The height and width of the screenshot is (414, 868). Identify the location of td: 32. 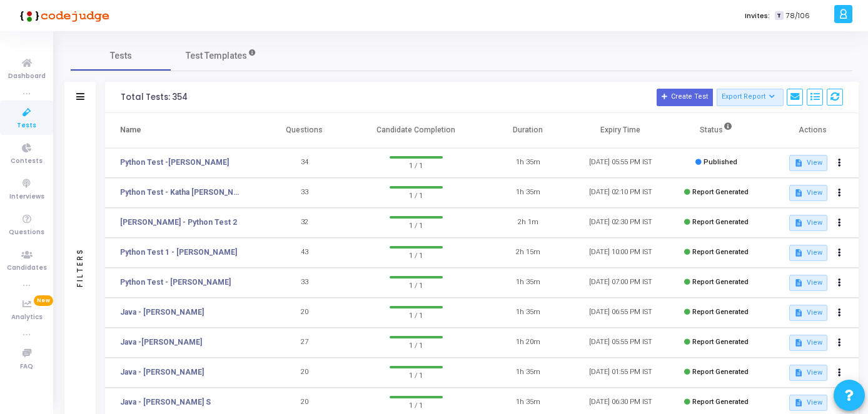
(305, 223).